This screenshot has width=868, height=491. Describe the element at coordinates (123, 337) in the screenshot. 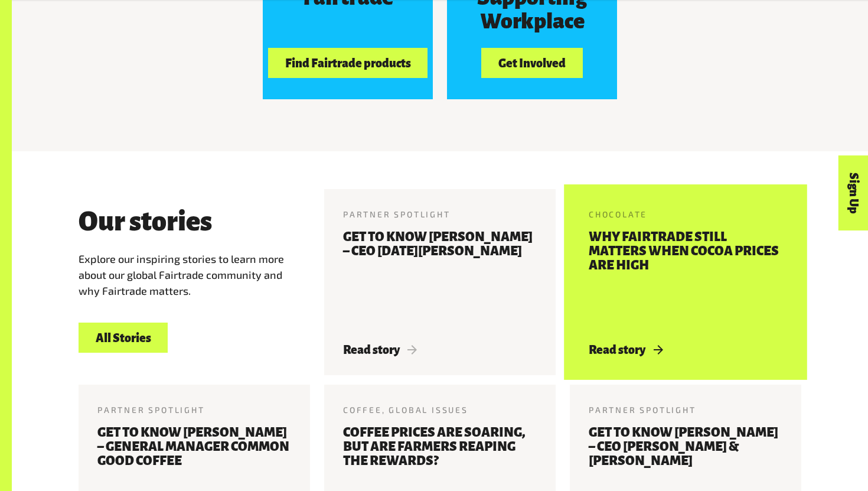

I see `a: All Stories` at that location.